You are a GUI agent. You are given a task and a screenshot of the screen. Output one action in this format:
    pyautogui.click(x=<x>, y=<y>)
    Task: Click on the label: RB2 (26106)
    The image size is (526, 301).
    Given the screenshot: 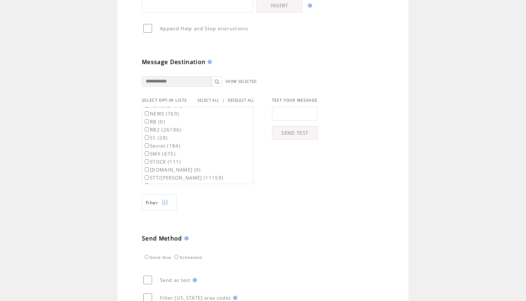 What is the action you would take?
    pyautogui.click(x=162, y=130)
    